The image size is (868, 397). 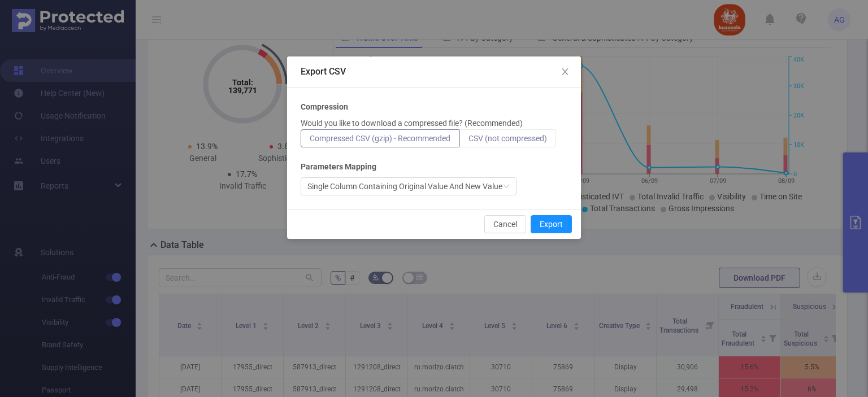 I want to click on button: Cancel, so click(x=505, y=224).